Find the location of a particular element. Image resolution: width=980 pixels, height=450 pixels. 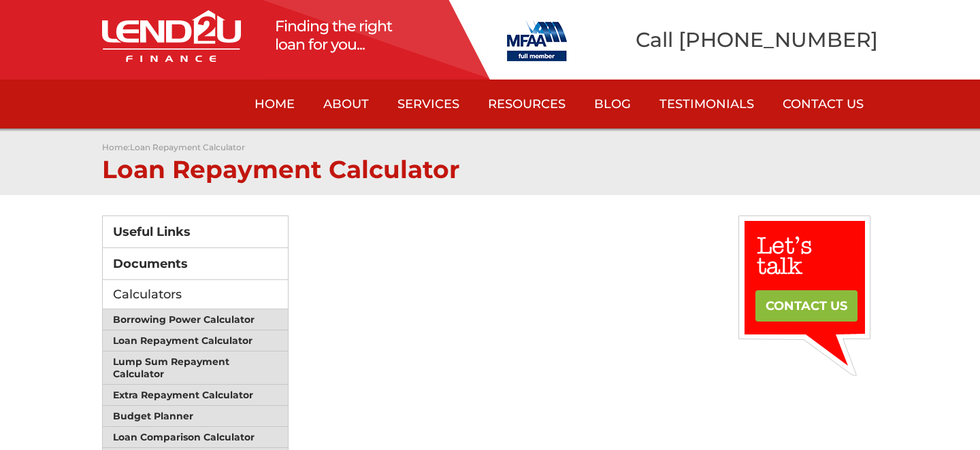

a: Extra Repayment Calculator is located at coordinates (196, 395).